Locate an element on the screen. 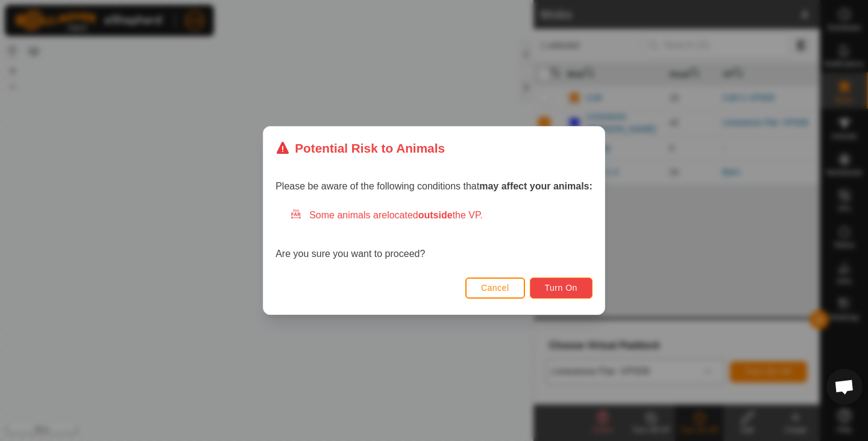 Image resolution: width=868 pixels, height=441 pixels. strong: outside is located at coordinates (436, 215).